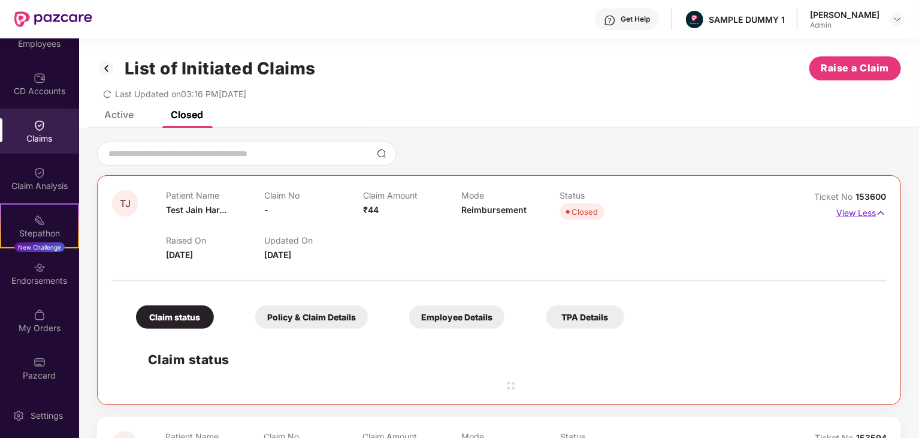 The image size is (919, 438). Describe the element at coordinates (845, 25) in the screenshot. I see `div: Admin` at that location.